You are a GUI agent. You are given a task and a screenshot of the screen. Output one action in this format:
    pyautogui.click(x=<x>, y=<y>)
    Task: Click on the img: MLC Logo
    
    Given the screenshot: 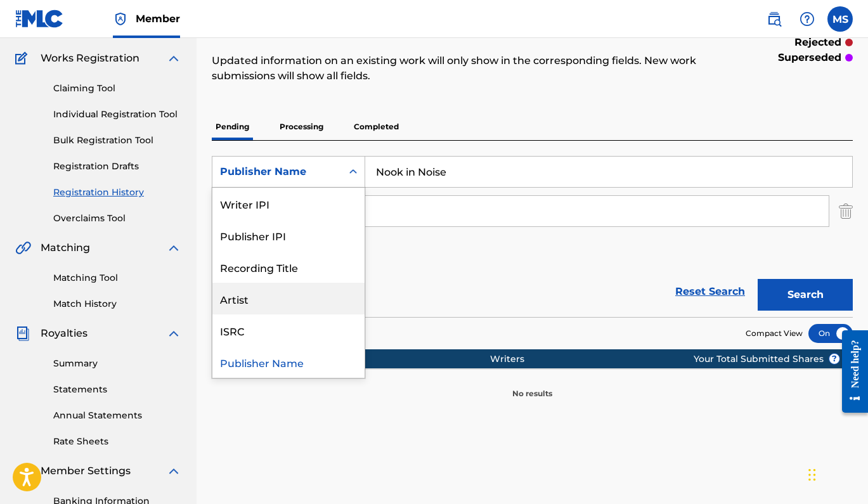 What is the action you would take?
    pyautogui.click(x=39, y=18)
    